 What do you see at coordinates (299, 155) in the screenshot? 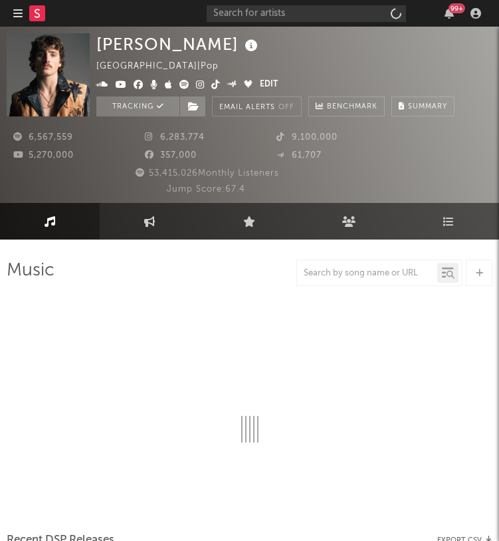
I see `span: 61,707` at bounding box center [299, 155].